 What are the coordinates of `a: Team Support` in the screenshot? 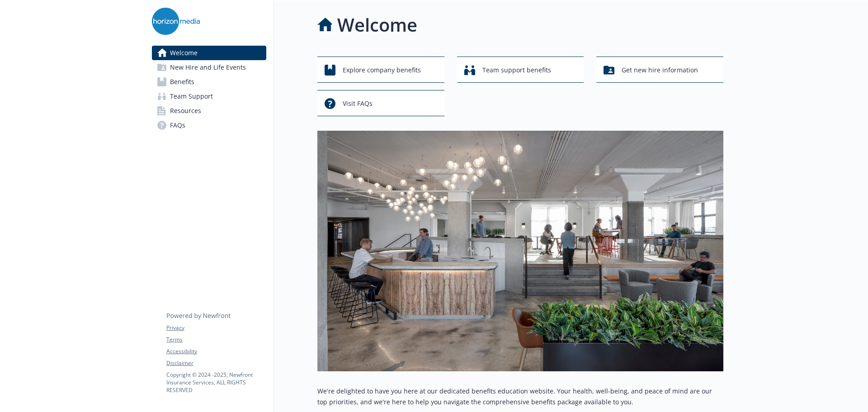 It's located at (209, 96).